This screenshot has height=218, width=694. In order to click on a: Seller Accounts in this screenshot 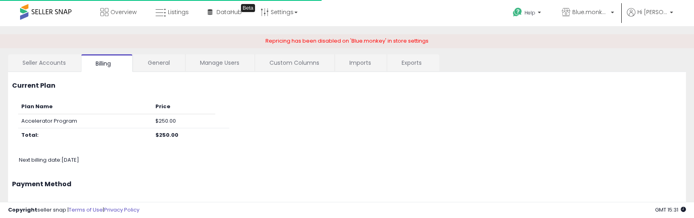, I will do `click(44, 63)`.